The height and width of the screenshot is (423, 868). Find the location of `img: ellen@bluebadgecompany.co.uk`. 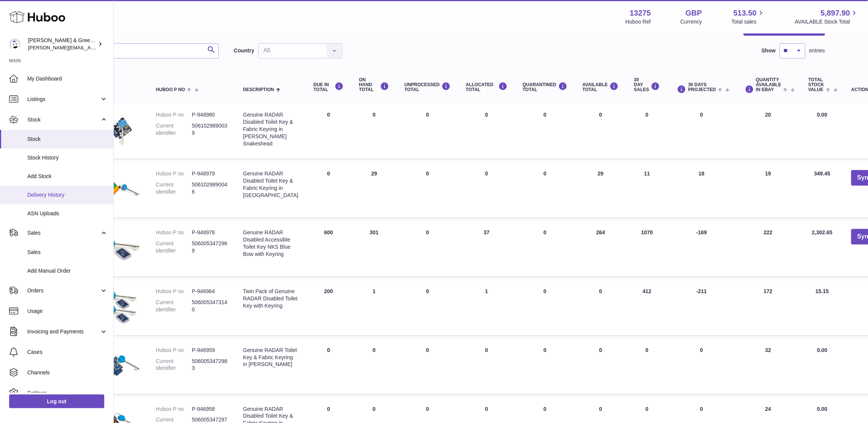

img: ellen@bluebadgecompany.co.uk is located at coordinates (15, 44).